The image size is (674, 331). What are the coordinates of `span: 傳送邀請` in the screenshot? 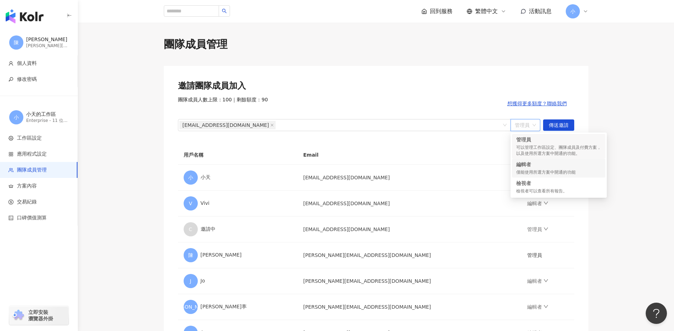 It's located at (559, 125).